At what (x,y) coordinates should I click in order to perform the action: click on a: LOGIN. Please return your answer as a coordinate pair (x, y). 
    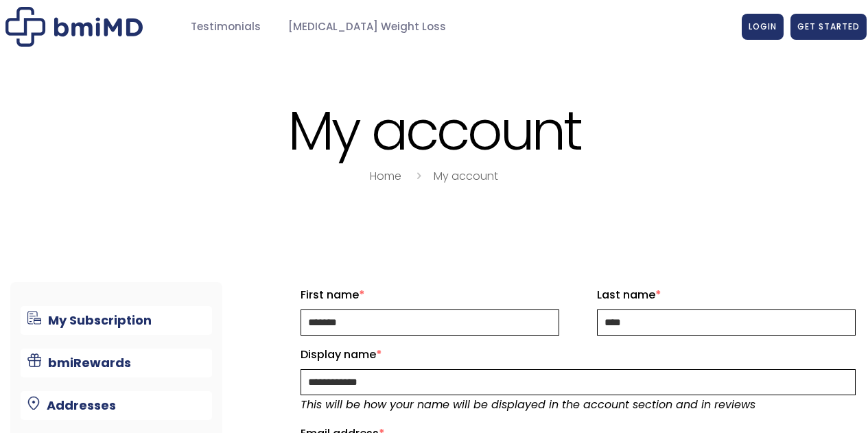
    Looking at the image, I should click on (762, 27).